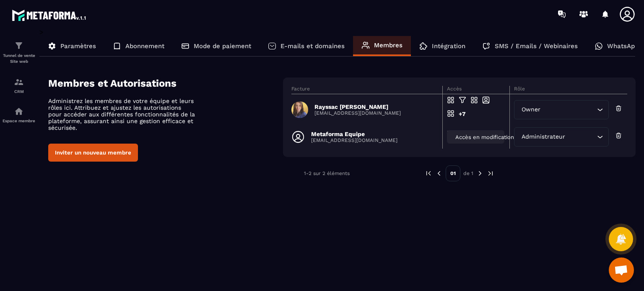  I want to click on p: Tunnel de vente Site web, so click(19, 59).